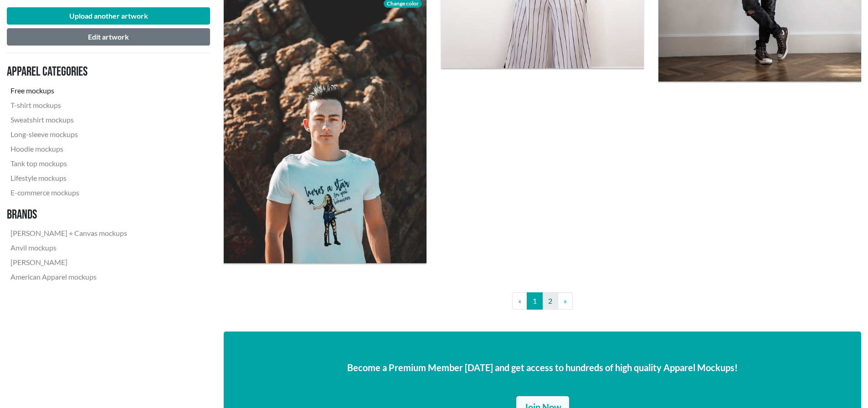 Image resolution: width=868 pixels, height=408 pixels. I want to click on a: 1, so click(534, 301).